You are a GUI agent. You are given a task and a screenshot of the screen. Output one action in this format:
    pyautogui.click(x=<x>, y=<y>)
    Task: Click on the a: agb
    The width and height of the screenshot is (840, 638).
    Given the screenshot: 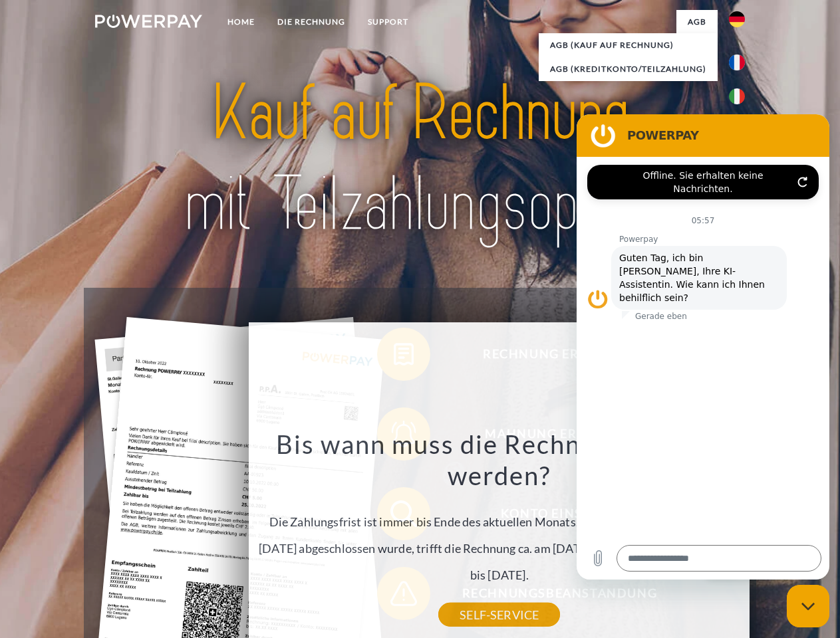 What is the action you would take?
    pyautogui.click(x=696, y=22)
    